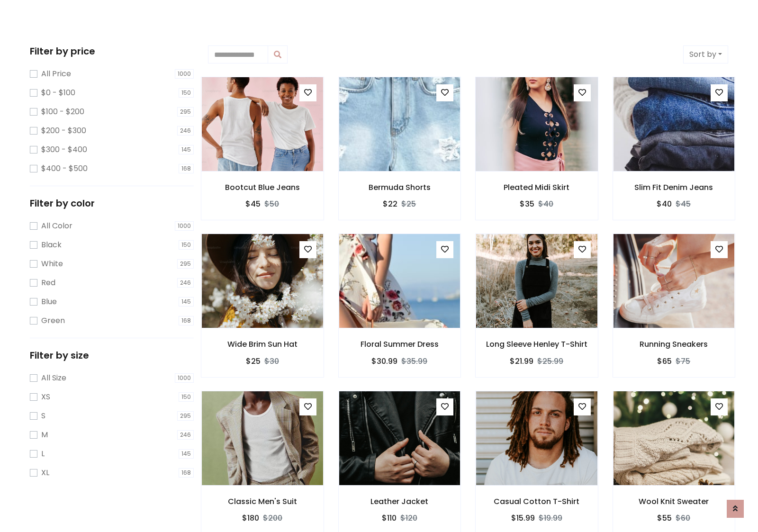  I want to click on del: $200, so click(273, 517).